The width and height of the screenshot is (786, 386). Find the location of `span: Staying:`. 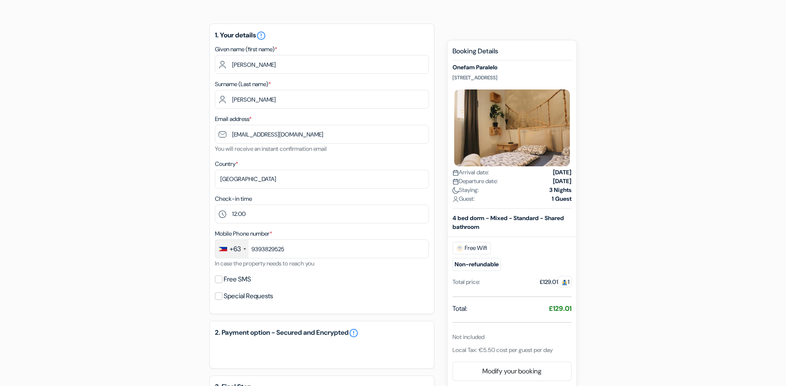

span: Staying: is located at coordinates (466, 190).